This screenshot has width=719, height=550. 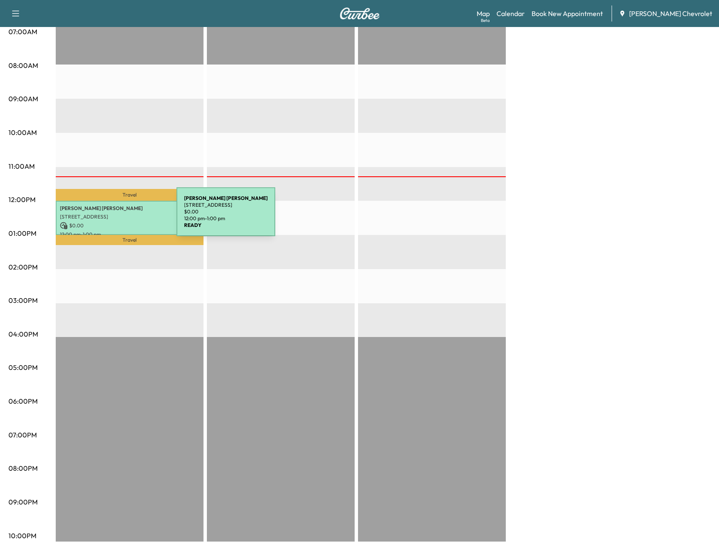 I want to click on a: Calendar, so click(x=510, y=14).